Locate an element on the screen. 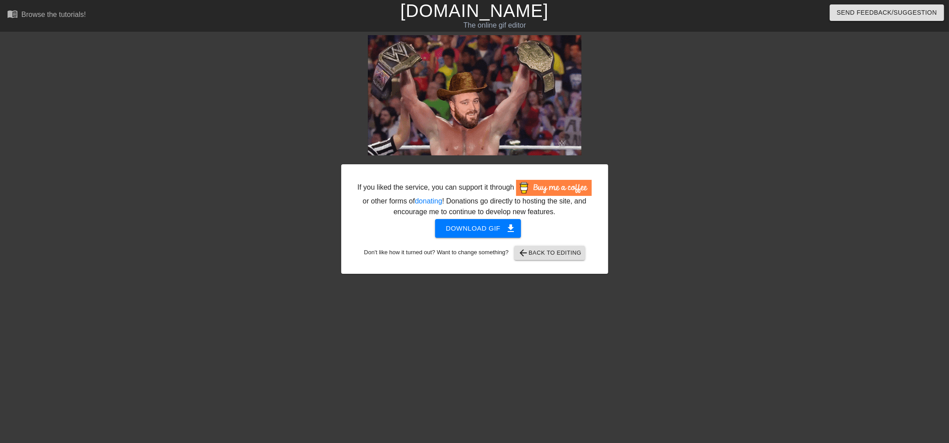 The height and width of the screenshot is (443, 949). a: Download gif is located at coordinates (474, 227).